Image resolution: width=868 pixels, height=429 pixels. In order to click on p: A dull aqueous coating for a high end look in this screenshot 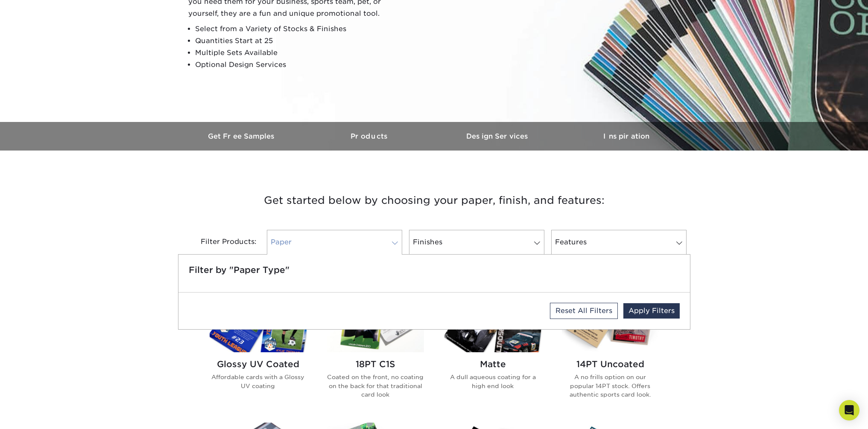, I will do `click(493, 381)`.